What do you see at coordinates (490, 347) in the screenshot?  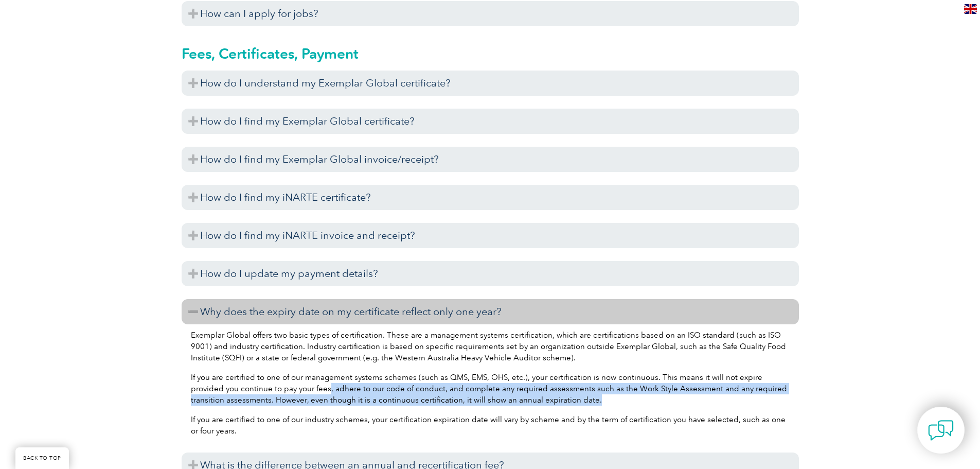 I see `p: Exemplar Global offers two basic types of certification. These are a management systems certifica...` at bounding box center [490, 347].